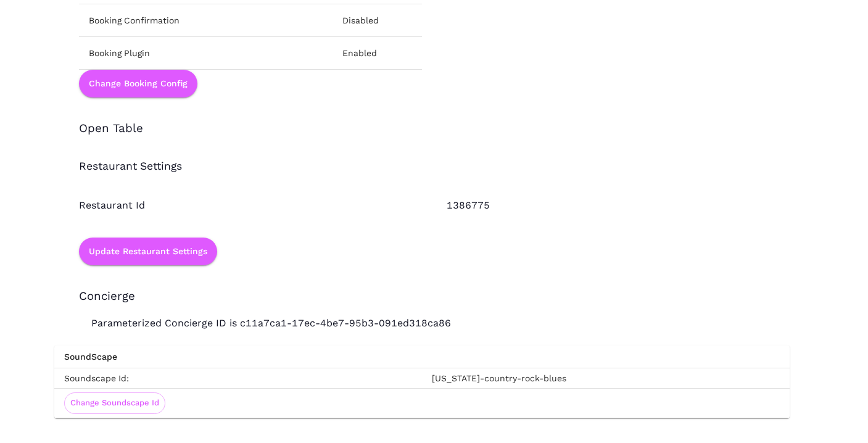 This screenshot has width=868, height=443. I want to click on button: Update Restaurant Settings, so click(148, 251).